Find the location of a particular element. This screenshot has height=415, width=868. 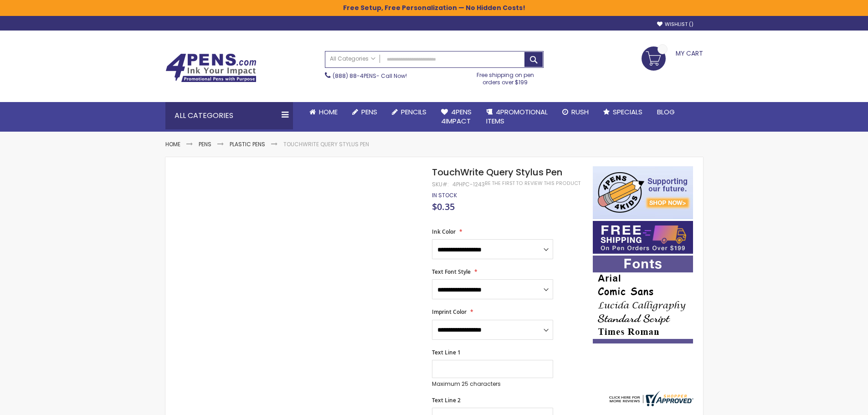

a: 4PROMOTIONALITEMS is located at coordinates (517, 117).